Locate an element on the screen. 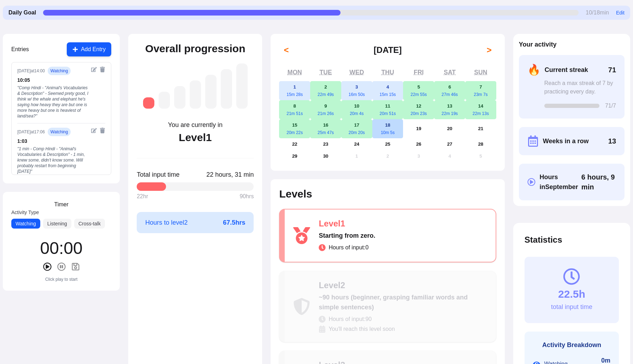 Image resolution: width=633 pixels, height=364 pixels. button: September 3, 202516m 50s is located at coordinates (357, 91).